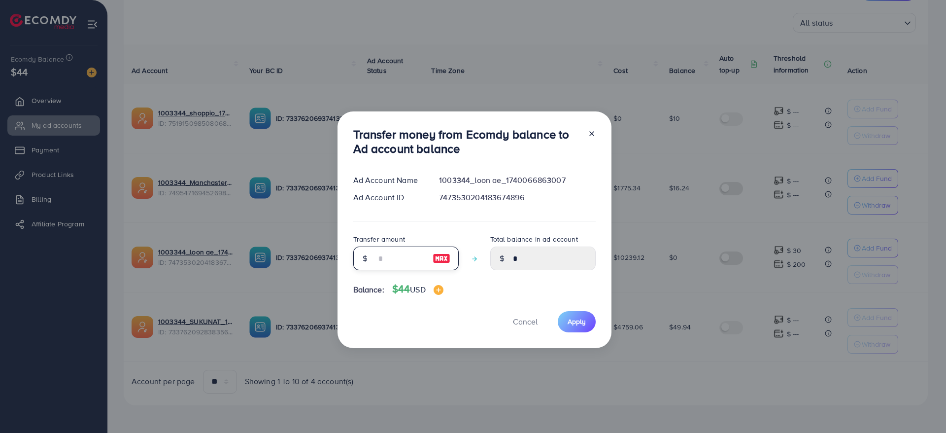  What do you see at coordinates (418, 289) in the screenshot?
I see `h4: $44` at bounding box center [418, 289].